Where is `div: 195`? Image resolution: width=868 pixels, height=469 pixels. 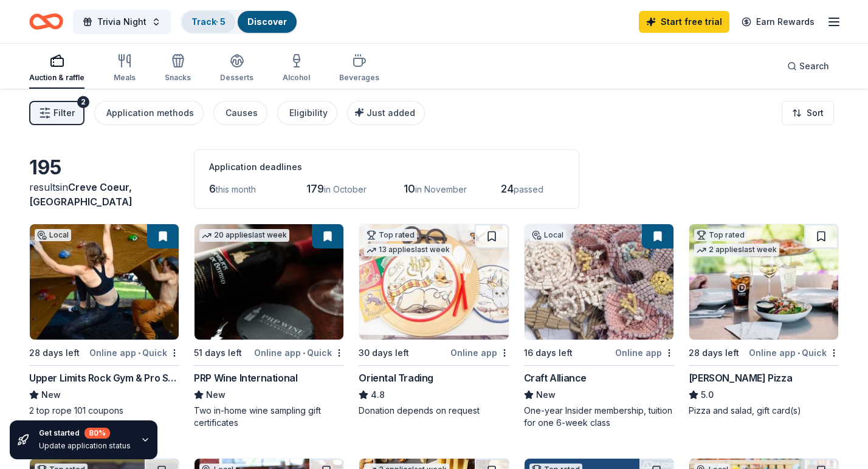
div: 195 is located at coordinates (104, 167).